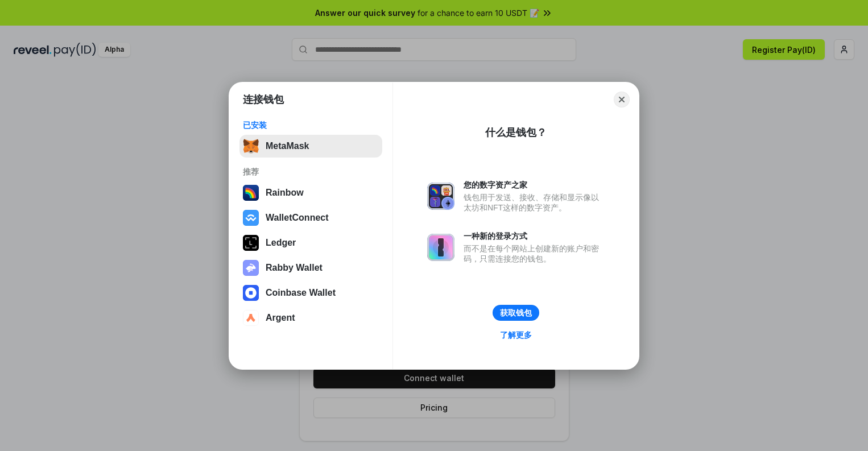 The image size is (868, 451). I want to click on div: 推荐, so click(310, 172).